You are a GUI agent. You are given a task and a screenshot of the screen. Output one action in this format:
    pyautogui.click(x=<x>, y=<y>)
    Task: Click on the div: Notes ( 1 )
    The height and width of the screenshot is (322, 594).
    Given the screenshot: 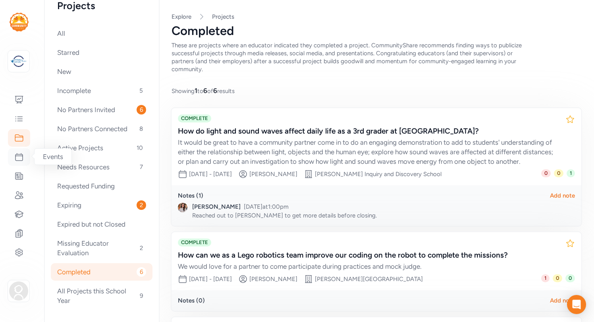 What is the action you would take?
    pyautogui.click(x=191, y=195)
    